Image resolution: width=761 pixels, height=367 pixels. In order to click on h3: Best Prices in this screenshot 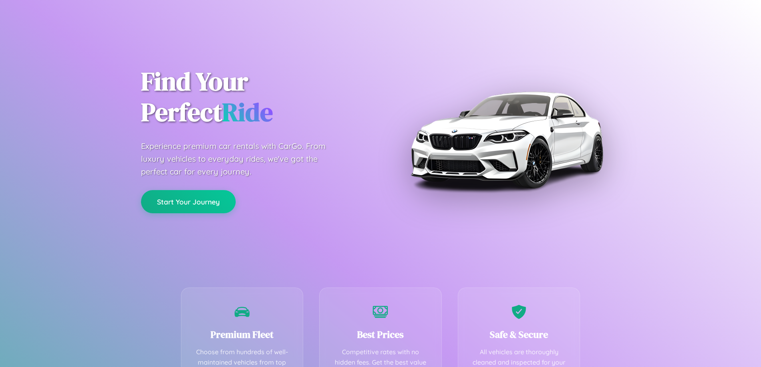, I will do `click(380, 334)`.